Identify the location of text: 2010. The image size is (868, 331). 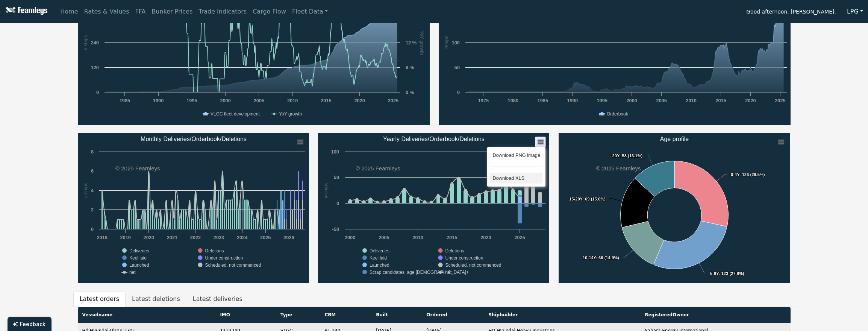
(418, 237).